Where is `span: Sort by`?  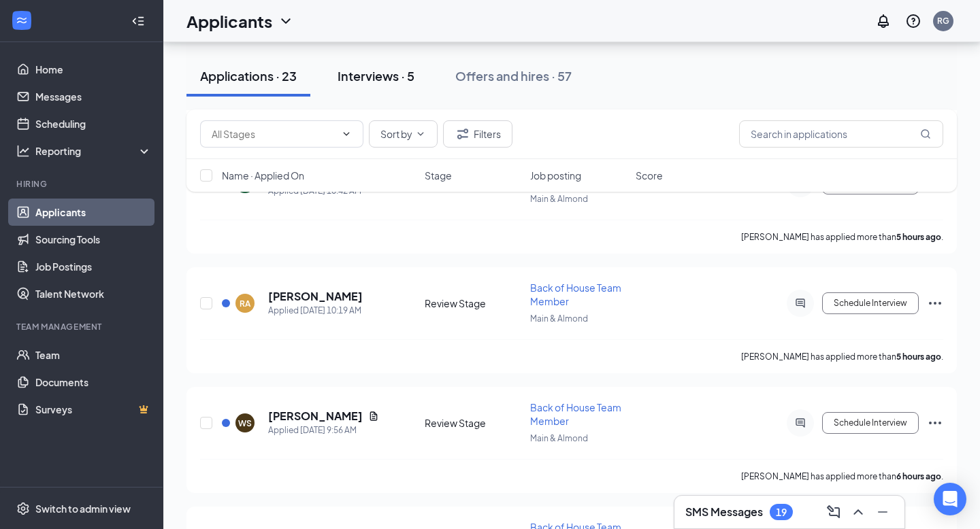 span: Sort by is located at coordinates (396, 134).